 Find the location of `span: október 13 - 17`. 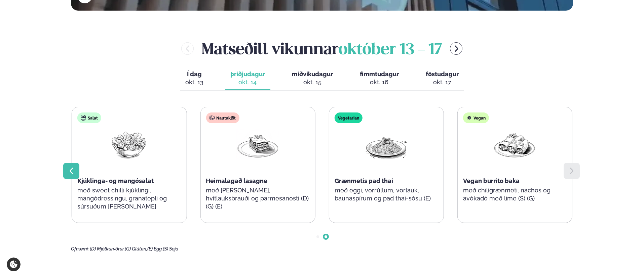

span: október 13 - 17 is located at coordinates (390, 50).